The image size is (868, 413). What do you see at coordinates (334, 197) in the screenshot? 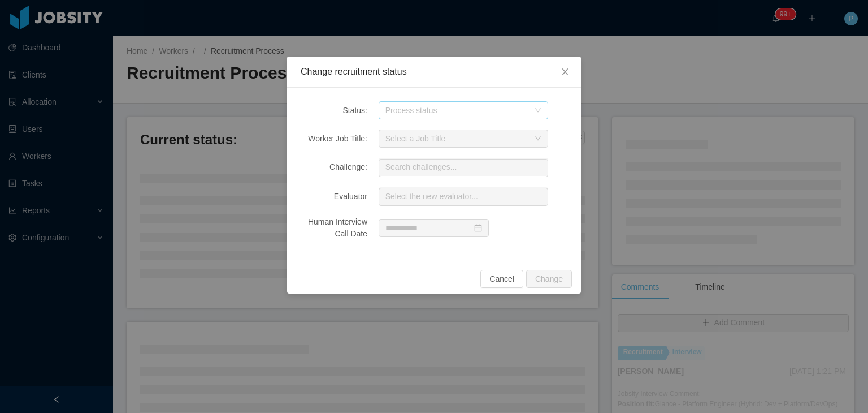
I see `div: Evaluator` at bounding box center [334, 197].